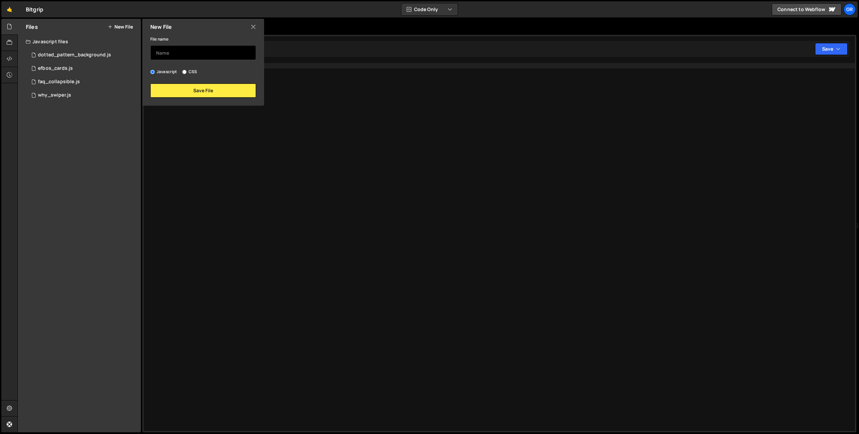 This screenshot has width=859, height=434. Describe the element at coordinates (832, 49) in the screenshot. I see `button: Save` at that location.